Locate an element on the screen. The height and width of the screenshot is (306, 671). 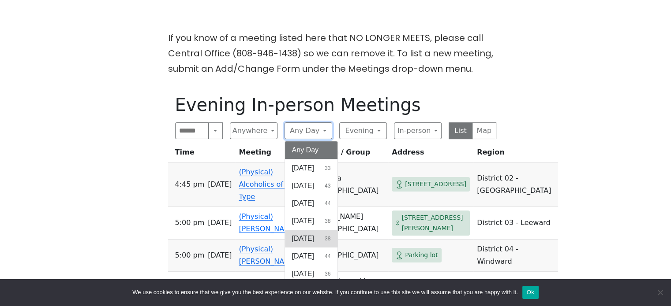
th: Meeting is located at coordinates (268, 154).